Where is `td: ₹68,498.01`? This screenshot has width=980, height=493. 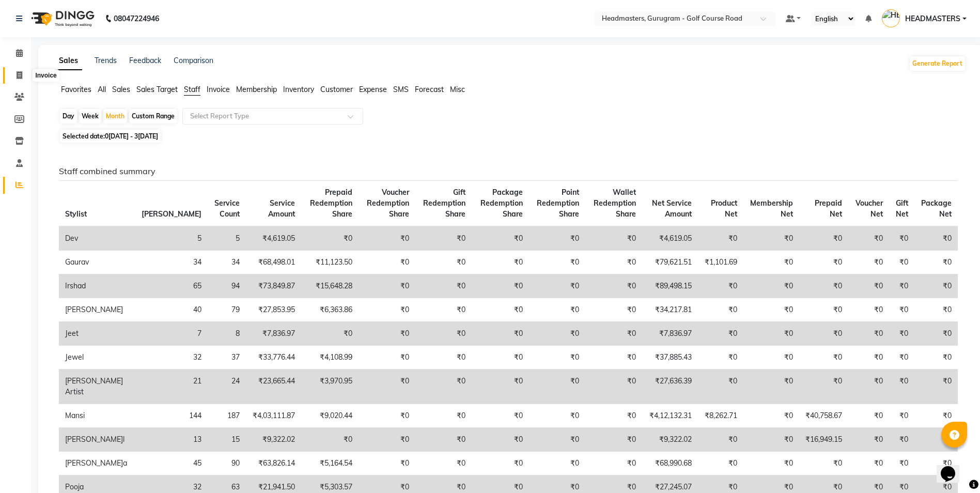 td: ₹68,498.01 is located at coordinates (273, 262).